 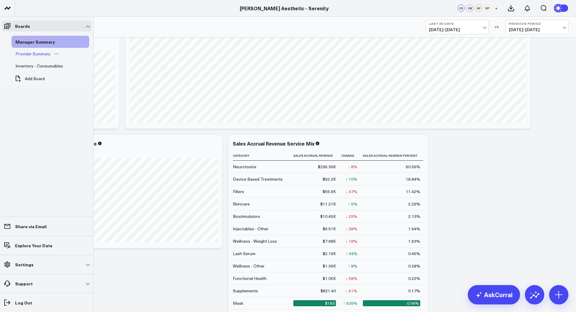 I want to click on div: Previous: $197.48K, so click(x=123, y=156).